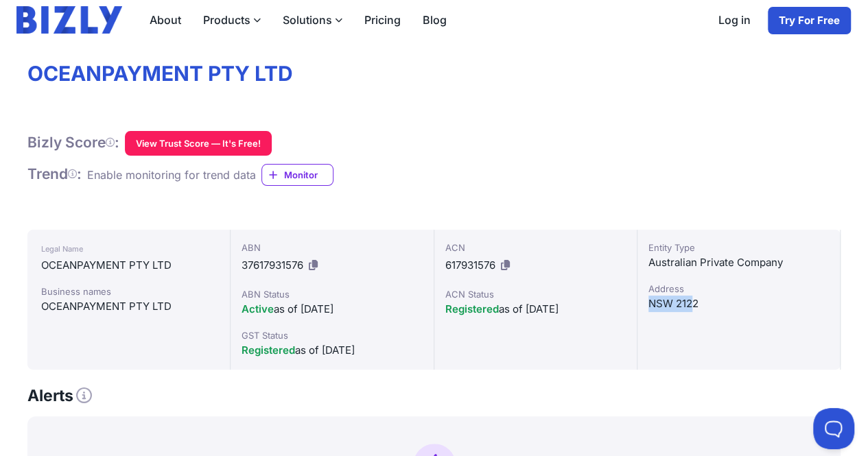 The height and width of the screenshot is (456, 868). I want to click on span: Monitor, so click(308, 175).